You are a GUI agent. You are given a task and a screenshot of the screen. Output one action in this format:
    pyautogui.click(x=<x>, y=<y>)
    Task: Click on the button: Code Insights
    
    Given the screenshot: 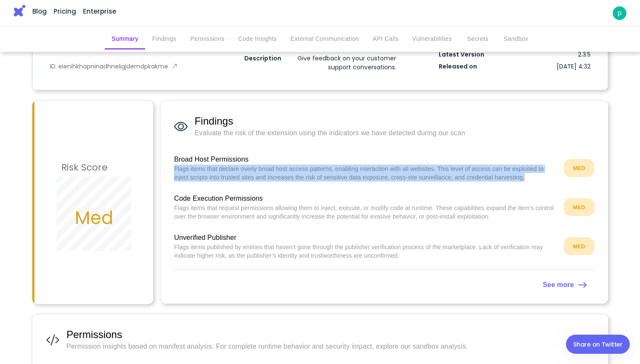 What is the action you would take?
    pyautogui.click(x=258, y=39)
    